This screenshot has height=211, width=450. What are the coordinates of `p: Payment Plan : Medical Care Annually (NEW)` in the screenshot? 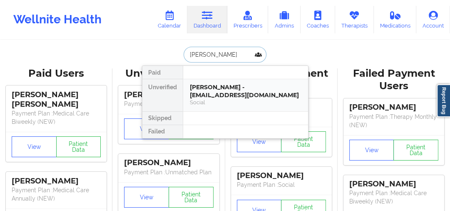 It's located at (56, 194).